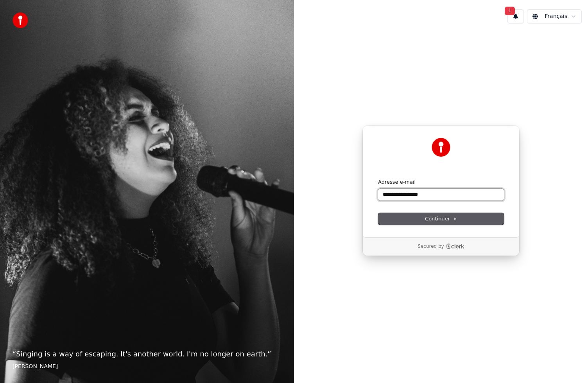  I want to click on button: Continuer, so click(441, 219).